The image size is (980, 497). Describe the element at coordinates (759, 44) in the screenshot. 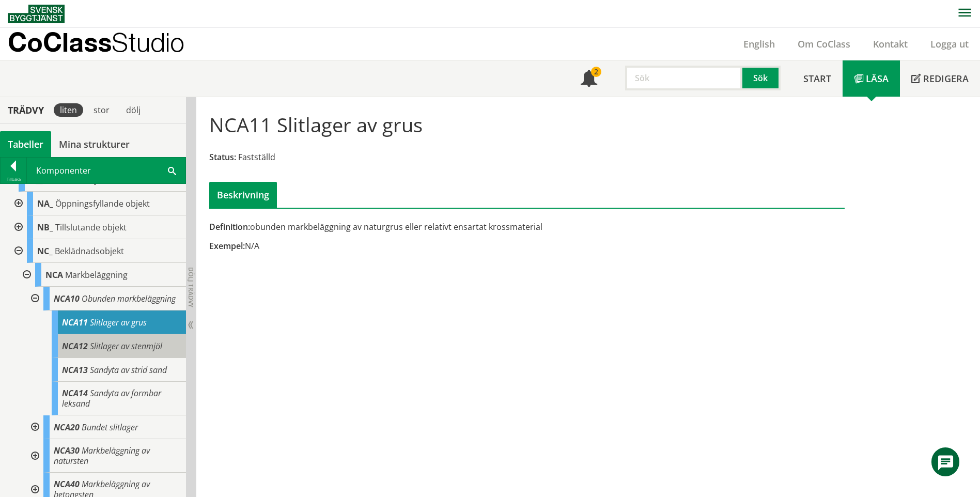

I see `a: English` at that location.